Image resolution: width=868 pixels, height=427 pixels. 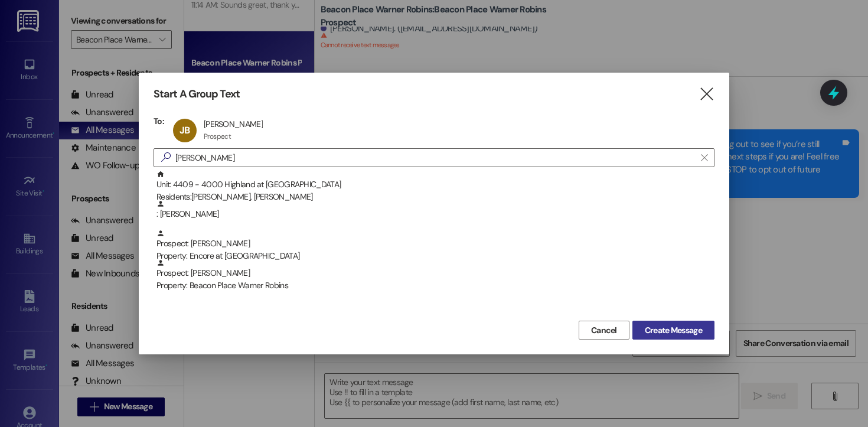 What do you see at coordinates (673, 330) in the screenshot?
I see `button: Create Message` at bounding box center [673, 330].